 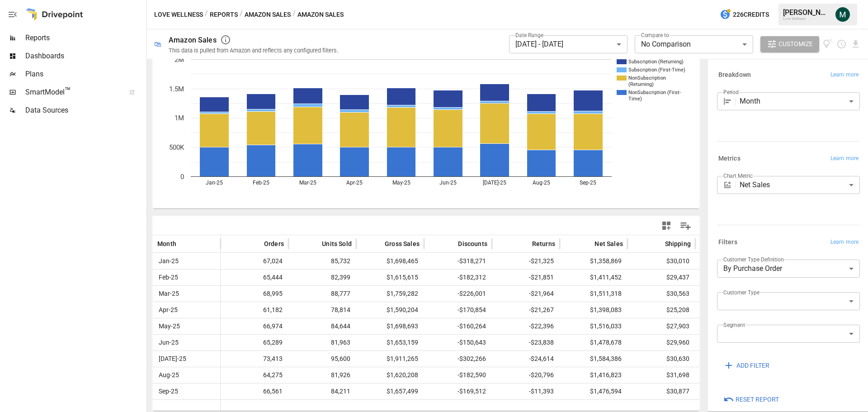 I want to click on button: Reports, so click(x=224, y=15).